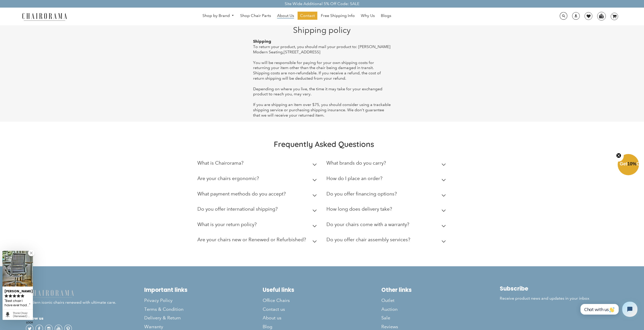 The width and height of the screenshot is (644, 330). Describe the element at coordinates (297, 16) in the screenshot. I see `nav: DesktopNavigation` at that location.